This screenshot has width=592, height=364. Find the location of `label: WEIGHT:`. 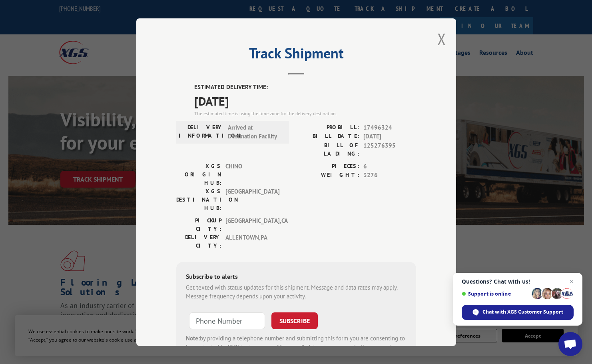

label: WEIGHT: is located at coordinates (328, 175).